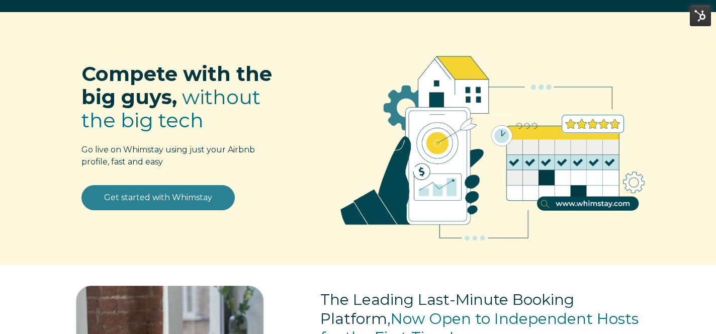 This screenshot has width=716, height=334. I want to click on a: Get started with Whimstay, so click(158, 198).